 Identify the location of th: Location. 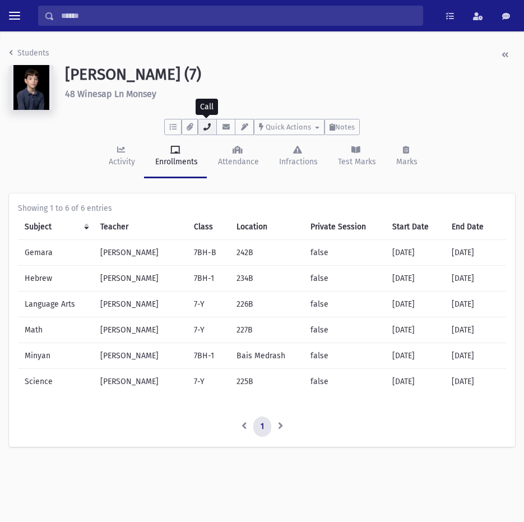
(267, 227).